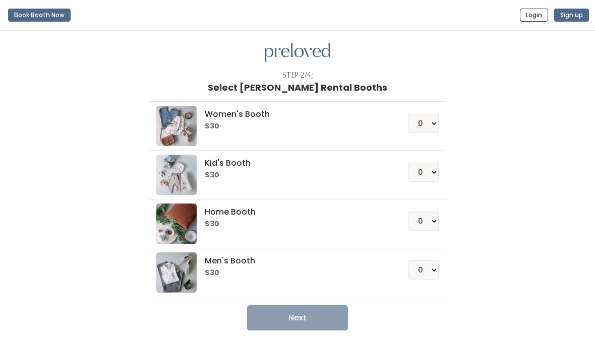 The width and height of the screenshot is (595, 340). Describe the element at coordinates (294, 261) in the screenshot. I see `h5: Men's Booth` at that location.